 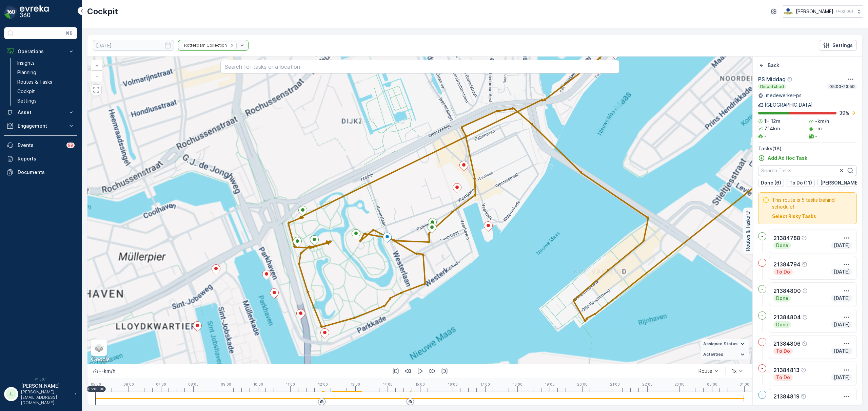 I want to click on p: Add Ad Hoc Task, so click(x=787, y=158).